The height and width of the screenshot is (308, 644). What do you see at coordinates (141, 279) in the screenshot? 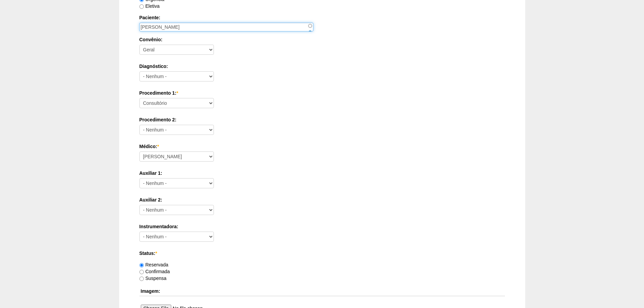
I see `input: Suspensa` at bounding box center [141, 279].